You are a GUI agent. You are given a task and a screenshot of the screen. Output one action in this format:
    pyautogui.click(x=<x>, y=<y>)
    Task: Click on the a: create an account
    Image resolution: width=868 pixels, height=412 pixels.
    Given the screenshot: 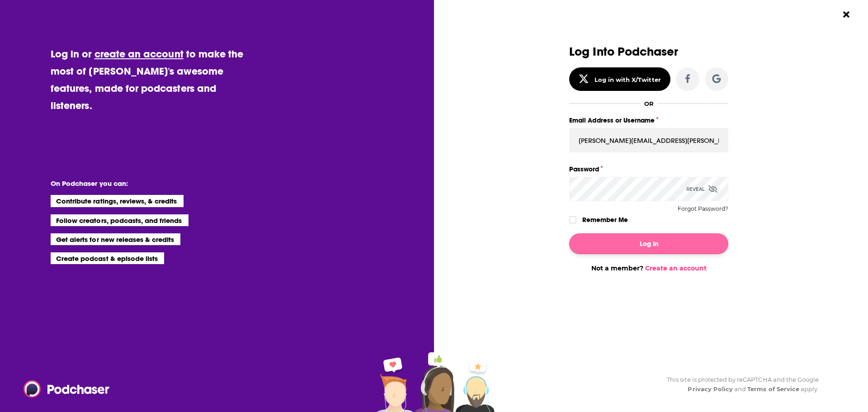 What is the action you would take?
    pyautogui.click(x=139, y=54)
    